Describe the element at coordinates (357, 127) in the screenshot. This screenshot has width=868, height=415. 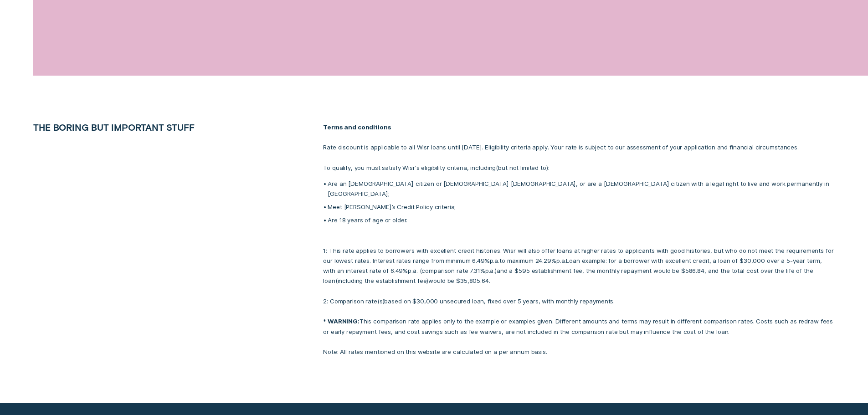
I see `strong: Terms and conditions` at that location.